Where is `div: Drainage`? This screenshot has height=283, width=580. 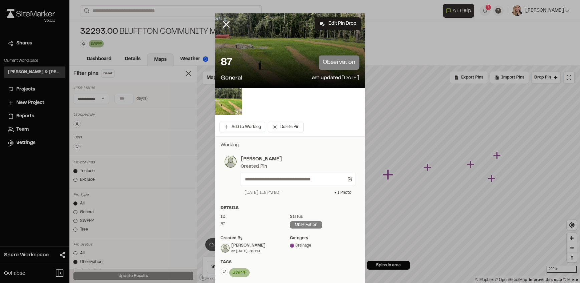 div: Drainage is located at coordinates (325, 245).